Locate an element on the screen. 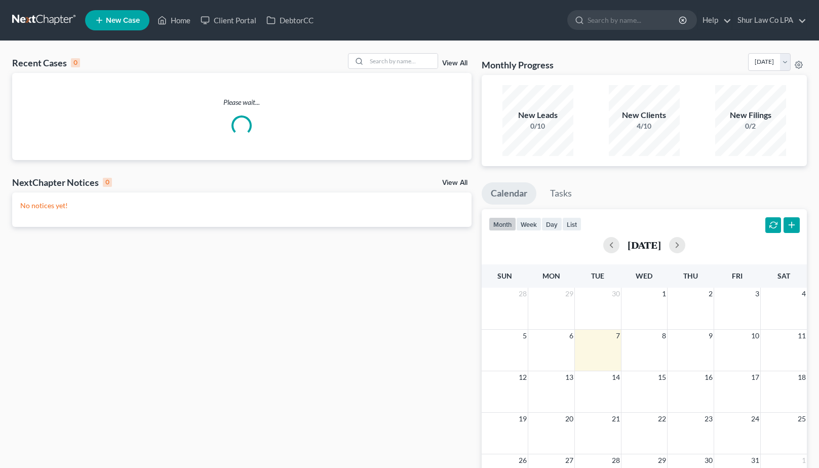  div: 4/10 is located at coordinates (644, 126).